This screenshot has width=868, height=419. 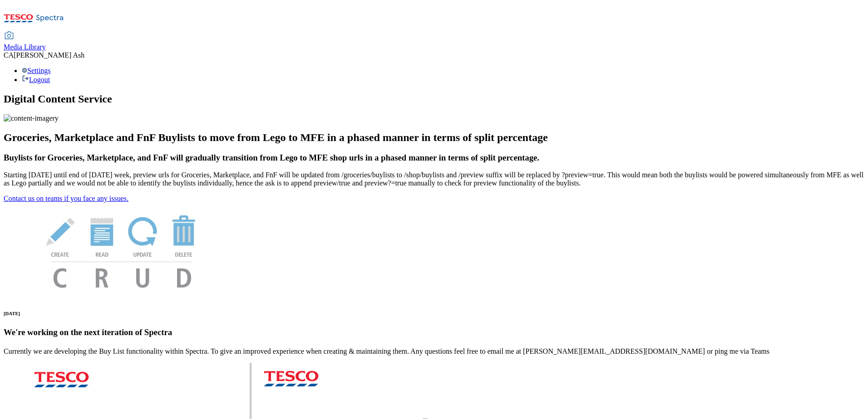 What do you see at coordinates (434, 351) in the screenshot?
I see `p: Currently we are developing the Buy List functionality within Spectra. To give an improved experi...` at bounding box center [434, 351].